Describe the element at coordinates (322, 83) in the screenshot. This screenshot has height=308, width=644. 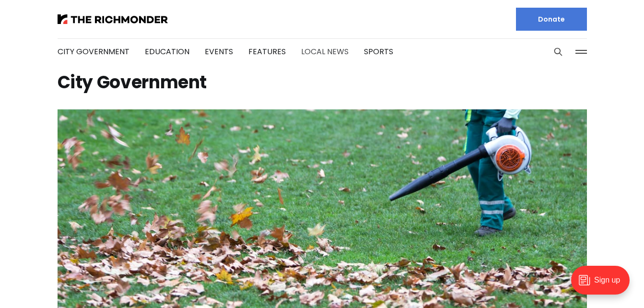
I see `h1: City Government` at that location.